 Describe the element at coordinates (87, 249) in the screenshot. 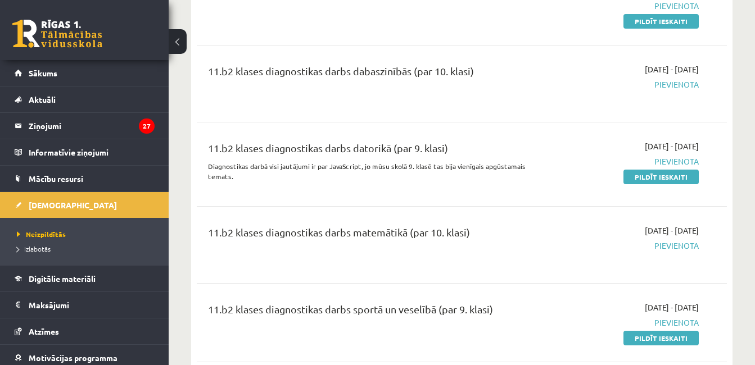

I see `a: Izlabotās` at that location.